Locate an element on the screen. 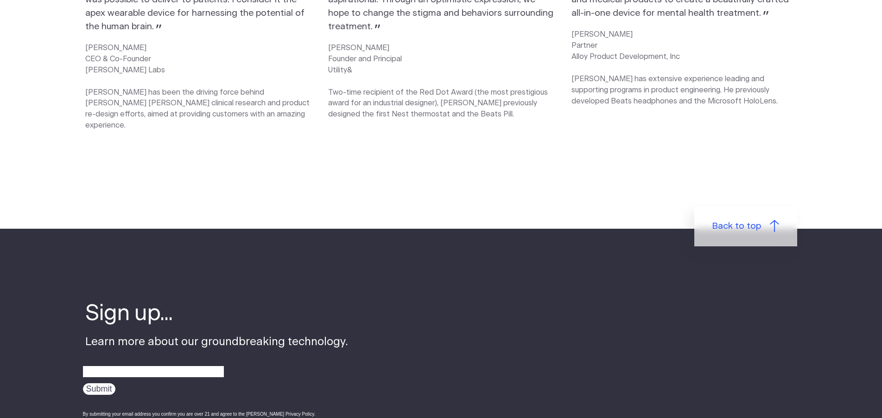 This screenshot has width=882, height=418. input: Submit is located at coordinates (99, 388).